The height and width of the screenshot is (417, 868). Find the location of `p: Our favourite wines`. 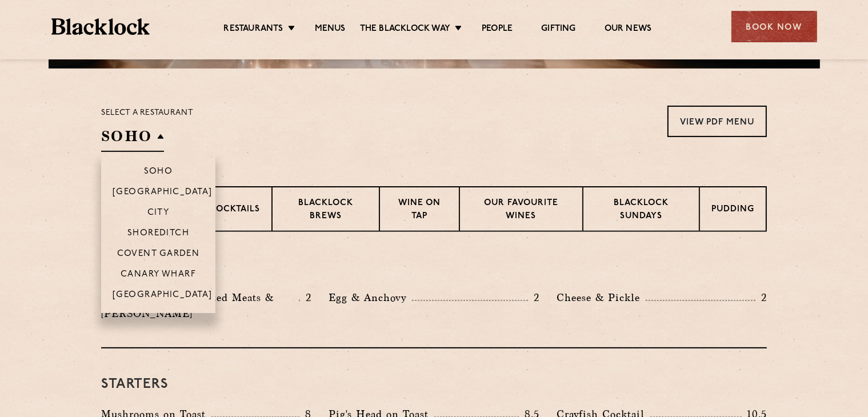

p: Our favourite wines is located at coordinates (521, 210).